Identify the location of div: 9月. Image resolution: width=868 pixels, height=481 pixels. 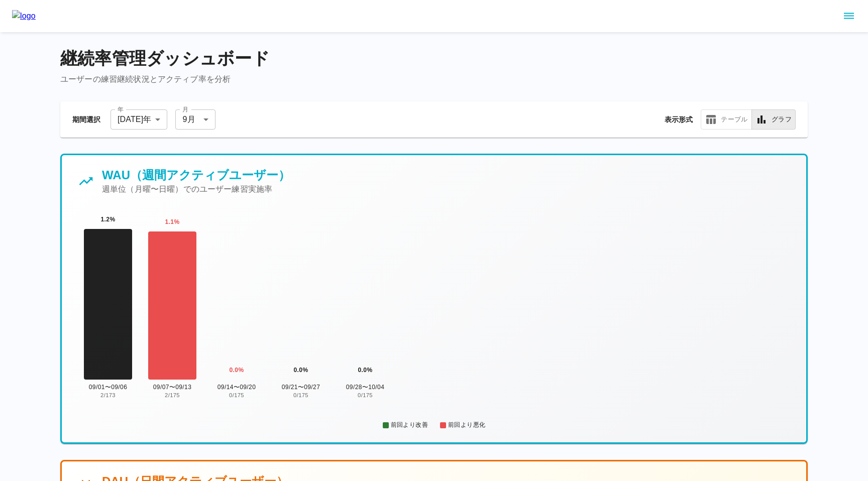
(196, 119).